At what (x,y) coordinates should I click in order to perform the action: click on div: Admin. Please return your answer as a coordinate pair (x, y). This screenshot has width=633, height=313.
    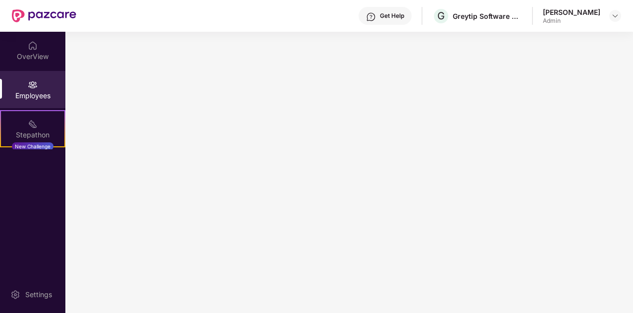
    Looking at the image, I should click on (572, 21).